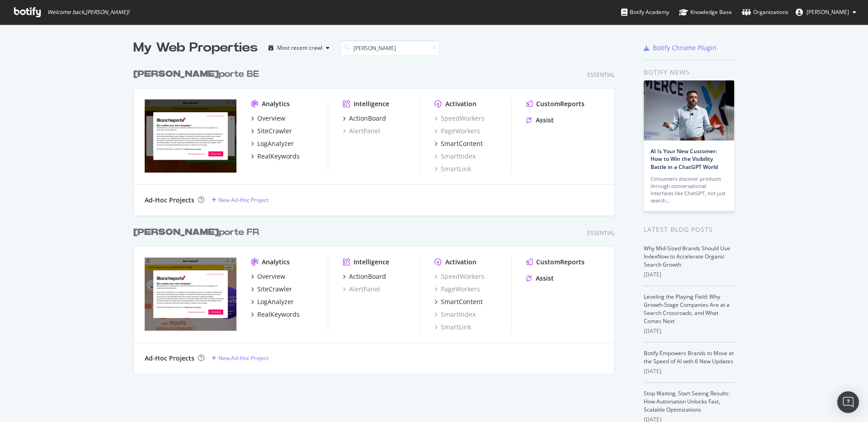 The height and width of the screenshot is (422, 868). Describe the element at coordinates (689, 229) in the screenshot. I see `div: Latest Blog Posts` at that location.